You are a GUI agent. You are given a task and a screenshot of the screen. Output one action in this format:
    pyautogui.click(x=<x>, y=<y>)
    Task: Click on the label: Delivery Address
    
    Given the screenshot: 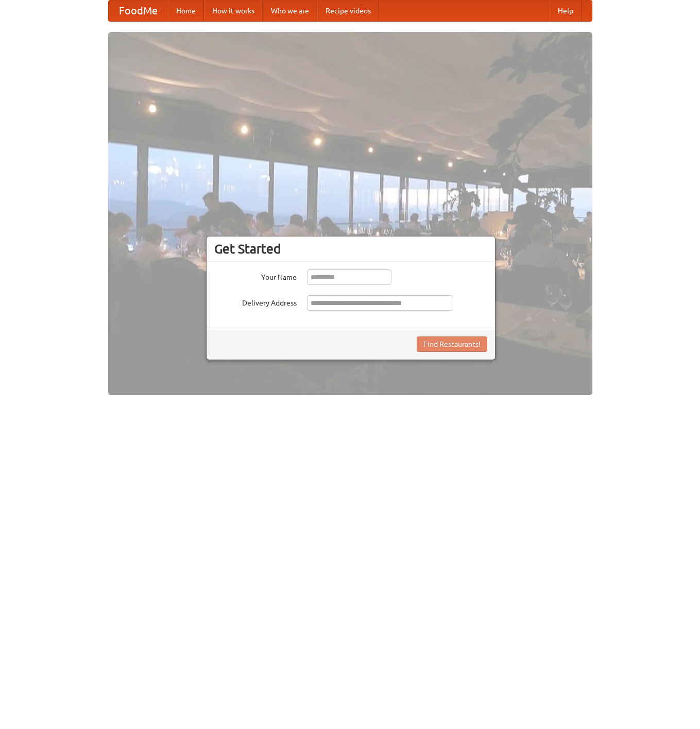 What is the action you would take?
    pyautogui.click(x=256, y=301)
    